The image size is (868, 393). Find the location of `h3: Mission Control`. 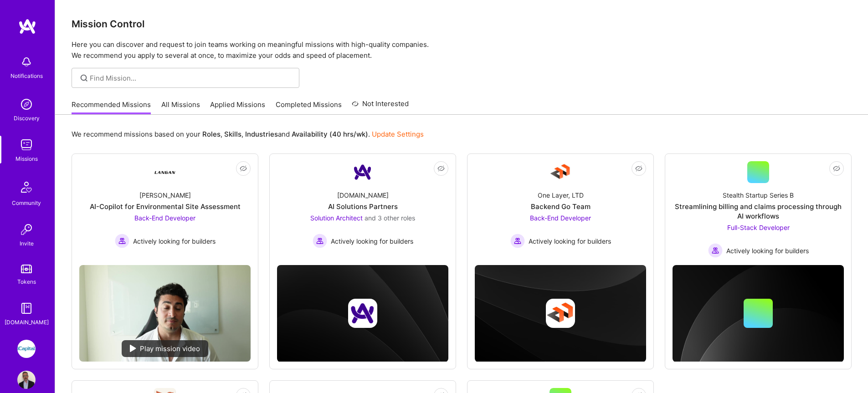

h3: Mission Control is located at coordinates (462, 24).